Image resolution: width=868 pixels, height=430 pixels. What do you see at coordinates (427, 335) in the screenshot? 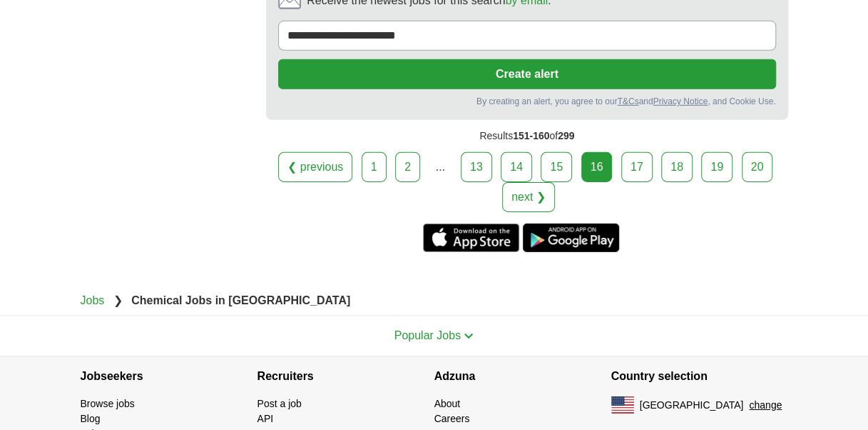
I see `span: Popular Jobs` at bounding box center [427, 335].